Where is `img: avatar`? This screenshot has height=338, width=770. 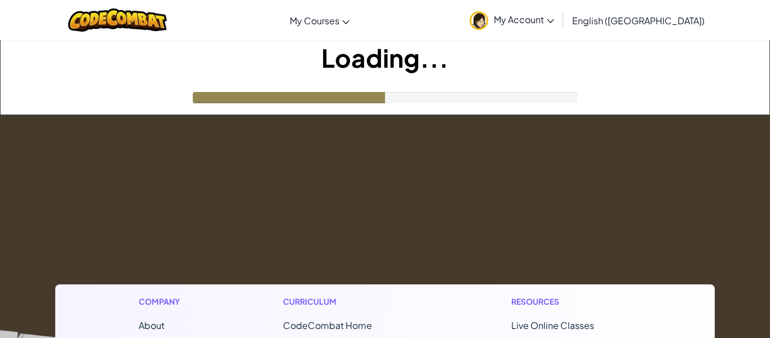 img: avatar is located at coordinates (479, 20).